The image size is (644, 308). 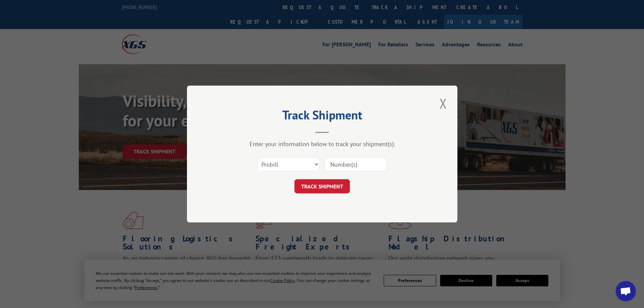 I want to click on button: Close modal, so click(x=443, y=103).